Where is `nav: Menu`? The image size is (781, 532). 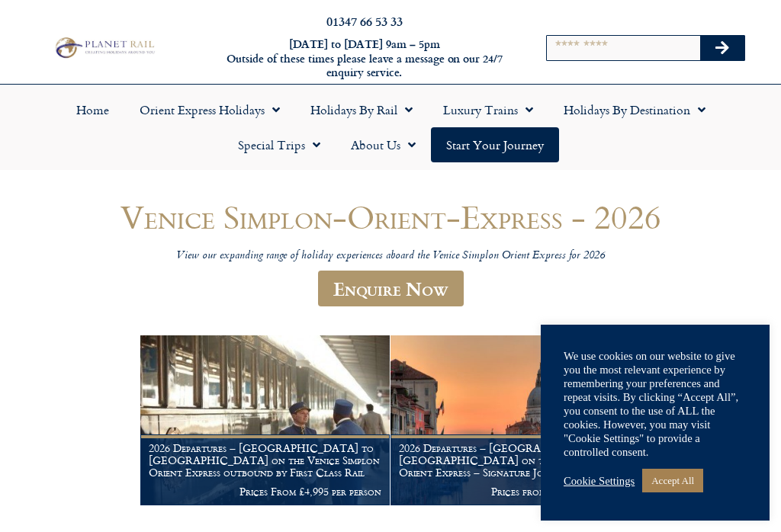
nav: Menu is located at coordinates (390, 128).